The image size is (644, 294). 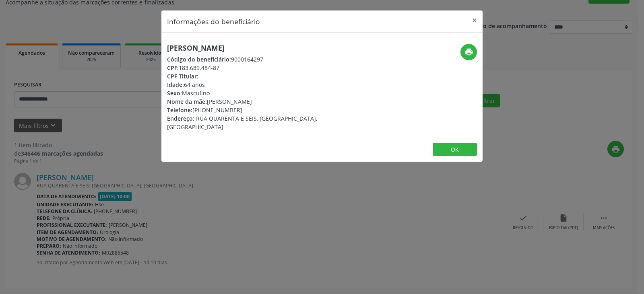 What do you see at coordinates (469, 52) in the screenshot?
I see `button: print` at bounding box center [469, 52].